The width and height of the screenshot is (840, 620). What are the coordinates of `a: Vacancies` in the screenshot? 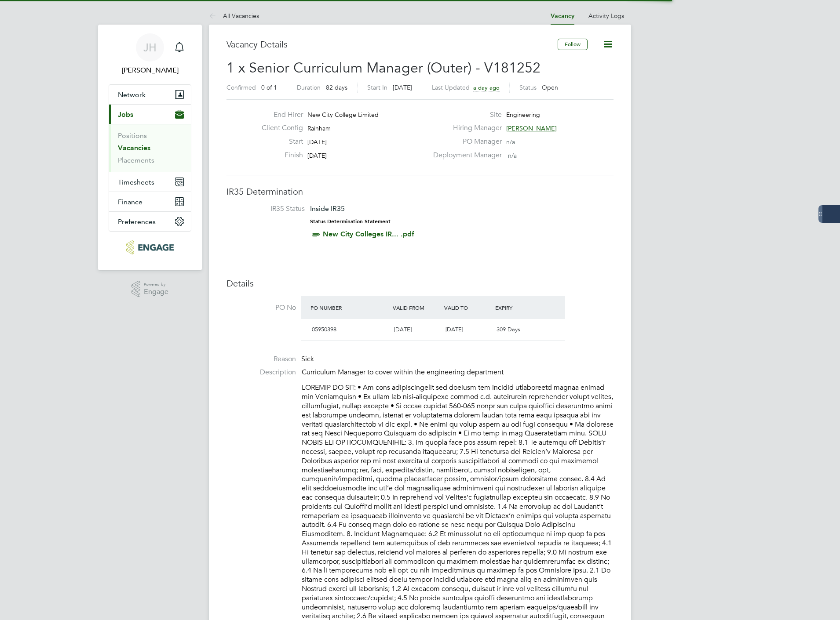 It's located at (134, 148).